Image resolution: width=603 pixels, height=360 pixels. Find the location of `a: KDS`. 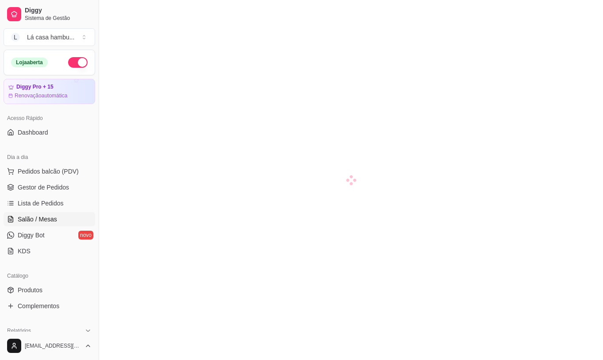

a: KDS is located at coordinates (49, 251).